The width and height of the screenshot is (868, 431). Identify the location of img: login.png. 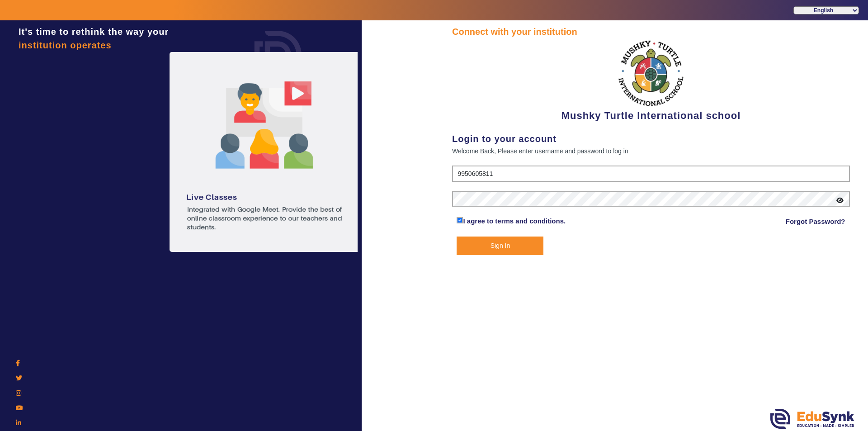
(278, 54).